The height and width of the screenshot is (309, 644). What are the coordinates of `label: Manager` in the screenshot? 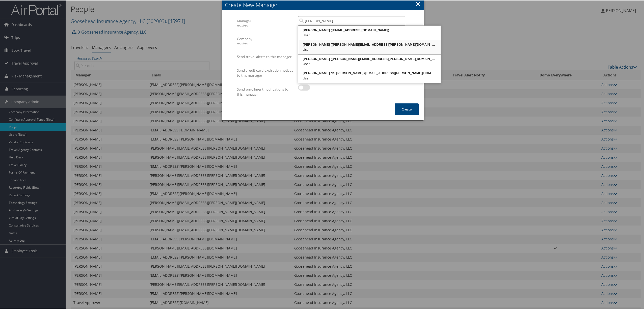 It's located at (266, 23).